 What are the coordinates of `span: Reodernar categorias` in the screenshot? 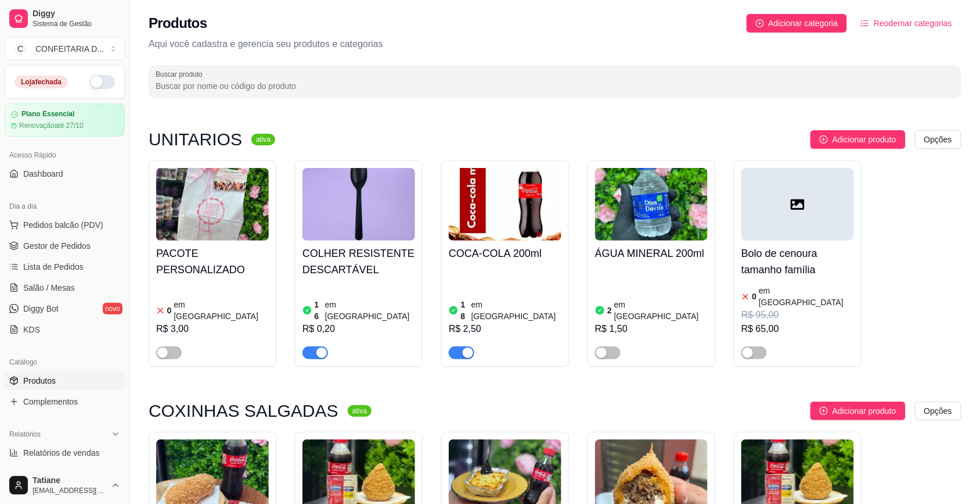 It's located at (913, 23).